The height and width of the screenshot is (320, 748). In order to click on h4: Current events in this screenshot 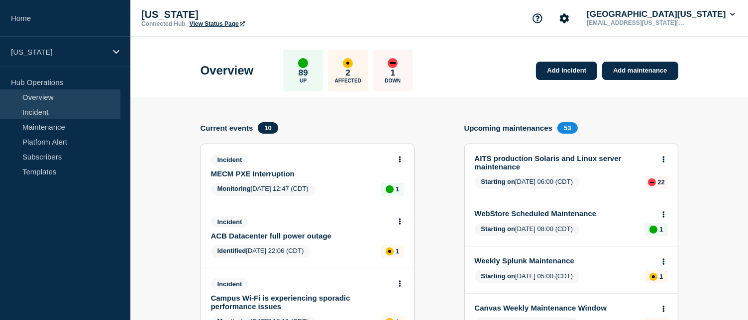, I will do `click(227, 128)`.